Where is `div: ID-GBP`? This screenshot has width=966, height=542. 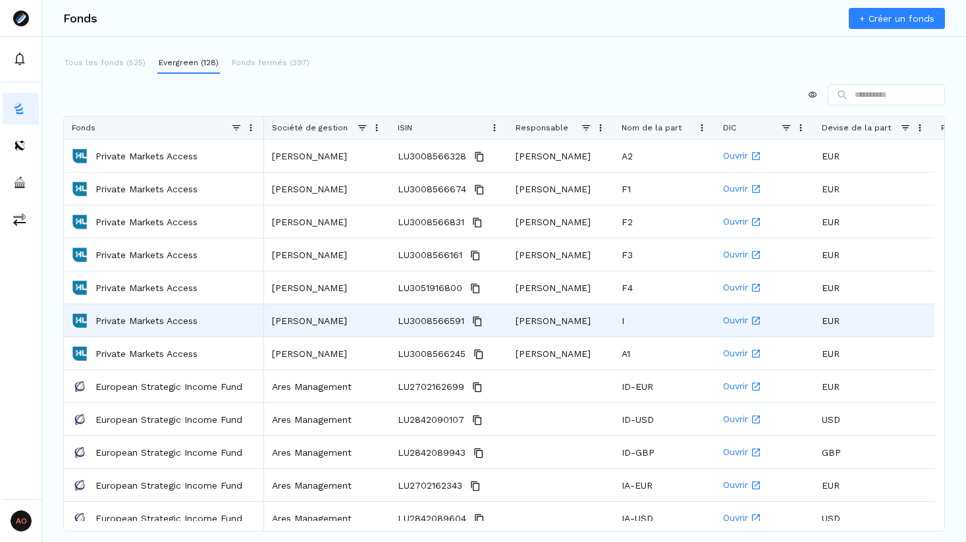
div: ID-GBP is located at coordinates (664, 452).